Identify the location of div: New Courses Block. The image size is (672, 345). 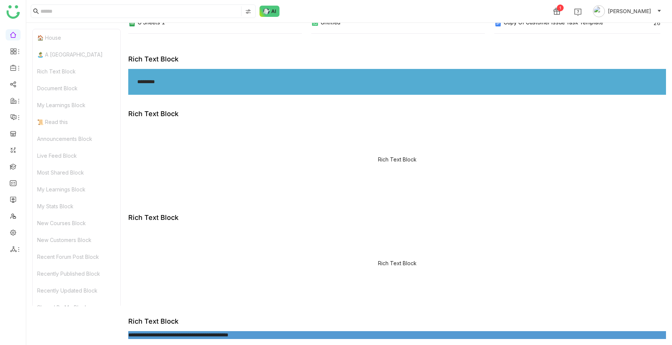
(76, 223).